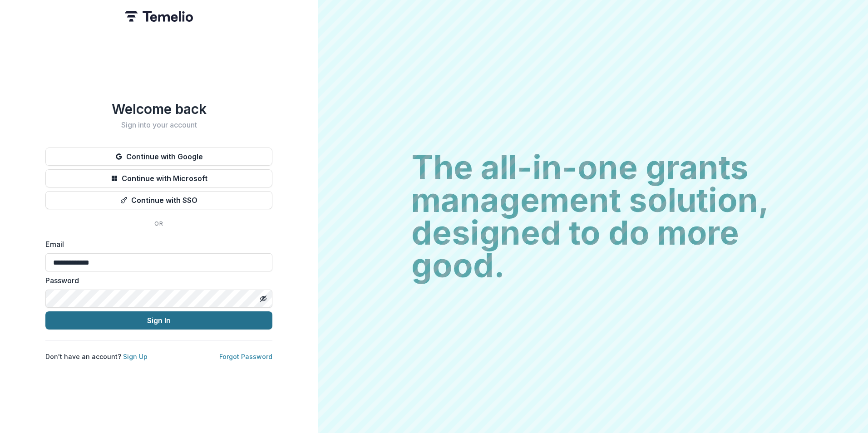  What do you see at coordinates (159, 178) in the screenshot?
I see `button: Continue with Microsoft` at bounding box center [159, 178].